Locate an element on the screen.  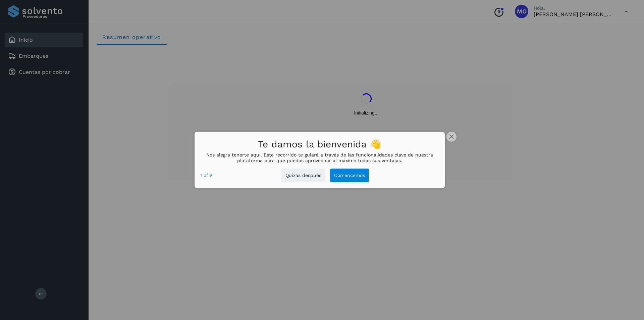
div: step 1 of 9 is located at coordinates (206, 175).